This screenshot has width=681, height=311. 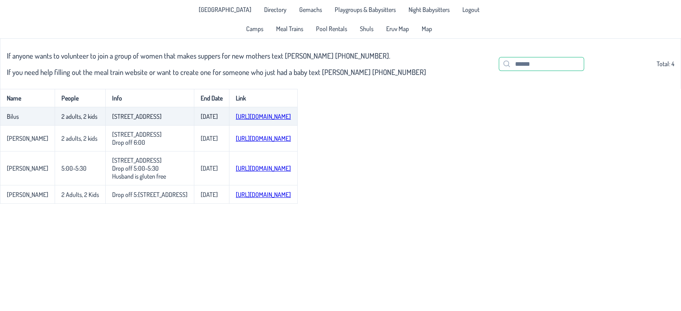 I want to click on a: Gemachs, so click(x=310, y=10).